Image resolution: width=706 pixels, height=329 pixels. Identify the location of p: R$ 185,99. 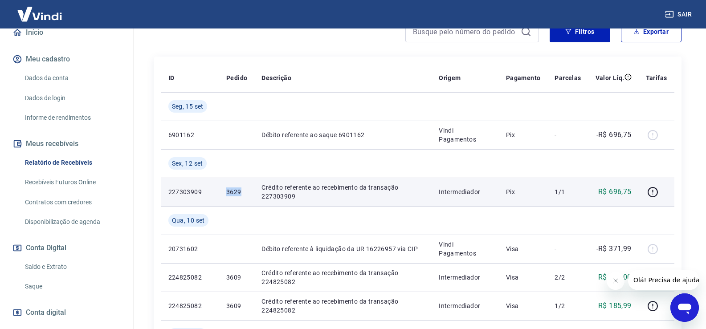
(614, 306).